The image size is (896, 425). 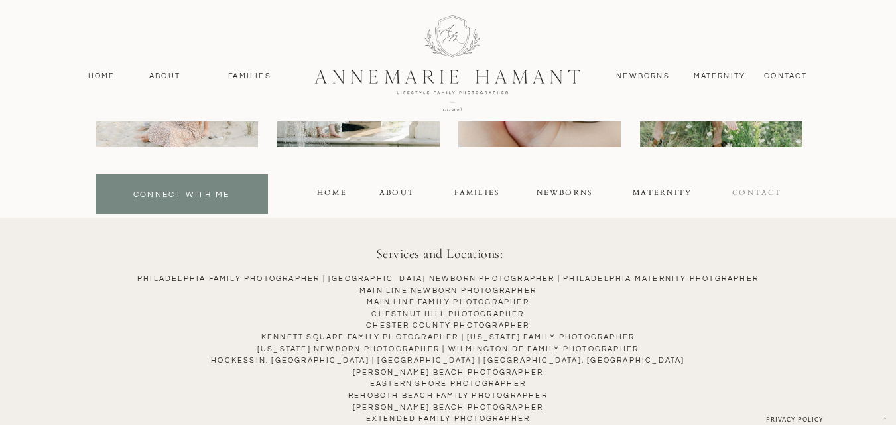 I want to click on nav: contact, so click(x=786, y=76).